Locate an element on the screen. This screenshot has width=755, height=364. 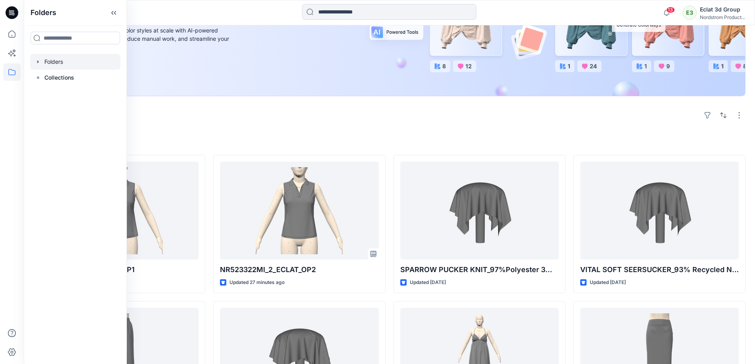
h4: Styles is located at coordinates (389, 142).